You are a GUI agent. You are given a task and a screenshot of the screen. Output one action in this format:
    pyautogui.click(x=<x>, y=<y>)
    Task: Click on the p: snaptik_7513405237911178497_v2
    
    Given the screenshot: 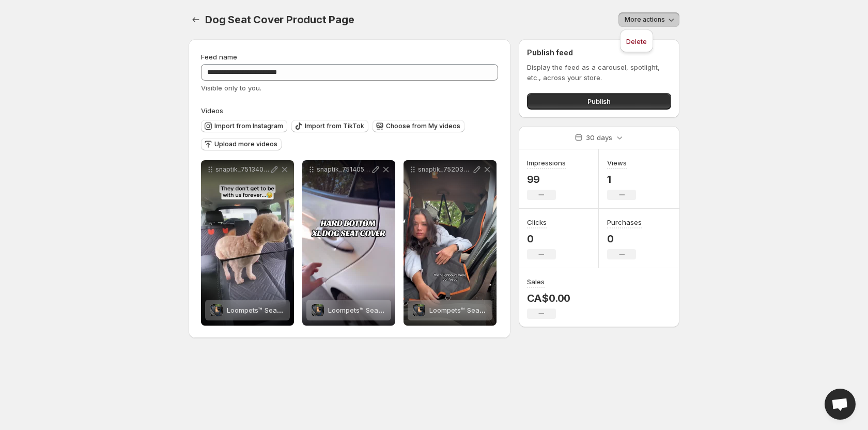 What is the action you would take?
    pyautogui.click(x=242, y=170)
    